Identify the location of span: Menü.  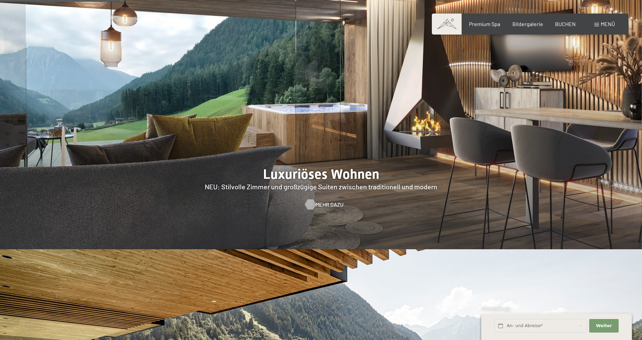
(608, 24).